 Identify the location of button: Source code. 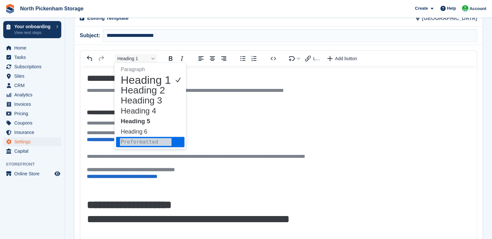
(273, 59).